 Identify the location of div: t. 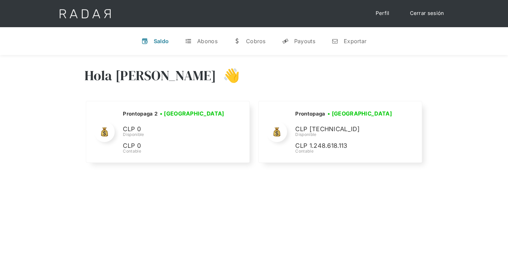
(188, 41).